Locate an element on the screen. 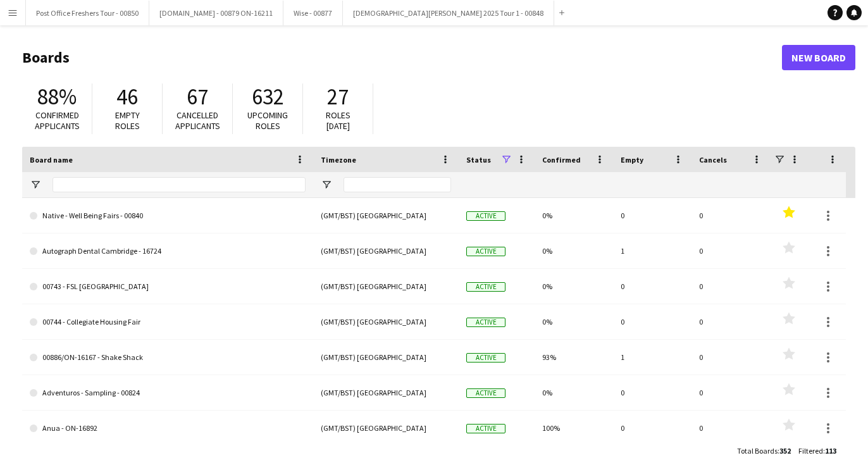  span: 88% is located at coordinates (57, 97).